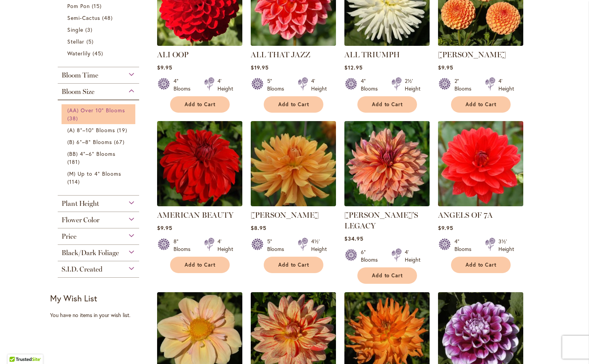 Image resolution: width=589 pixels, height=364 pixels. Describe the element at coordinates (90, 253) in the screenshot. I see `span: Black/Dark Foliage` at that location.